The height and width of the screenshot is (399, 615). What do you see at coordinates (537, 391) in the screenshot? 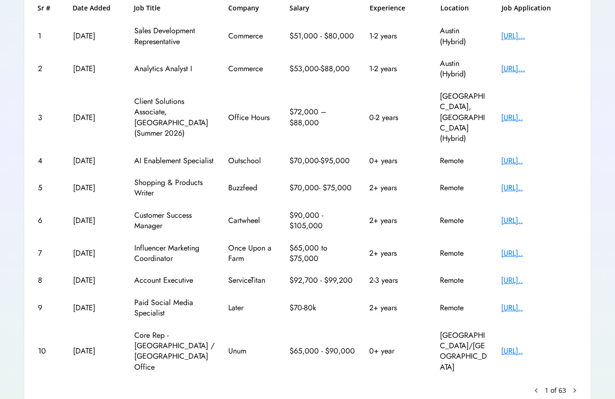
I see `text: keyboard_arrow_left` at bounding box center [537, 391].